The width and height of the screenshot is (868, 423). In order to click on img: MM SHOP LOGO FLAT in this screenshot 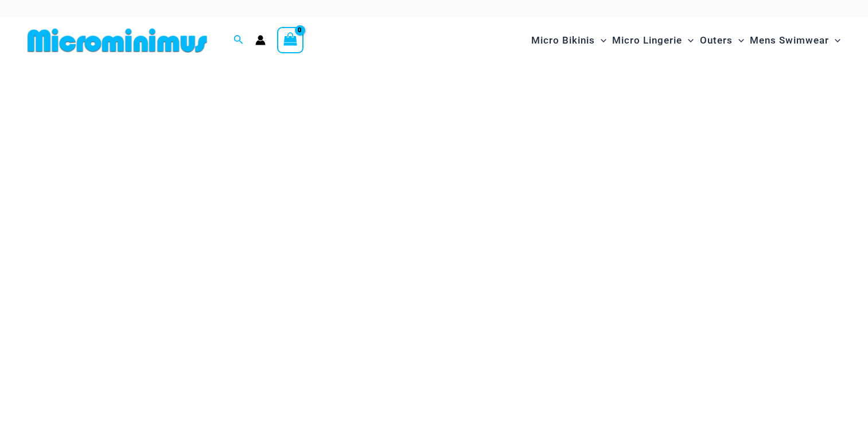, I will do `click(117, 40)`.